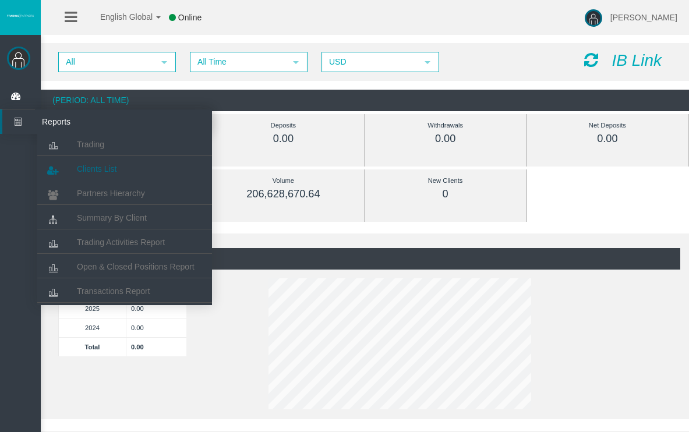 The height and width of the screenshot is (432, 689). I want to click on a: Reports, so click(107, 122).